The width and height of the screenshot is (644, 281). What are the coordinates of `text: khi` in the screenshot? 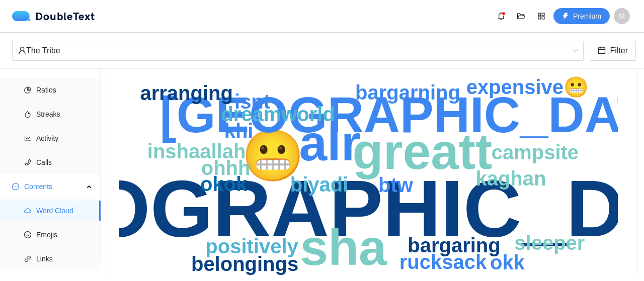 It's located at (239, 131).